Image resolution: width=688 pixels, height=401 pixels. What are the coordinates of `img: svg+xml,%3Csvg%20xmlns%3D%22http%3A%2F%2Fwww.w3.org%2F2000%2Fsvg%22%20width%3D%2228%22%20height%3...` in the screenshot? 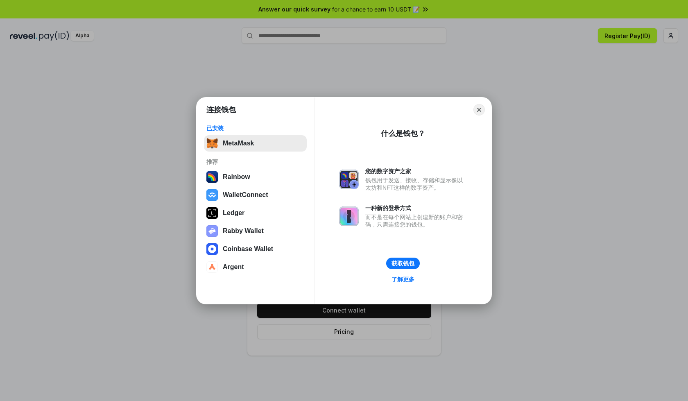 It's located at (212, 213).